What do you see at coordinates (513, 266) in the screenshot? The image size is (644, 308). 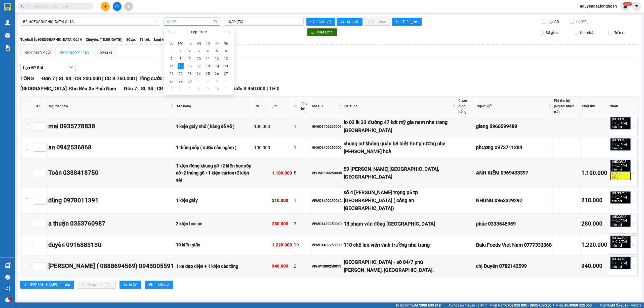 I see `div: chị Duyên 0782142599` at bounding box center [513, 266].